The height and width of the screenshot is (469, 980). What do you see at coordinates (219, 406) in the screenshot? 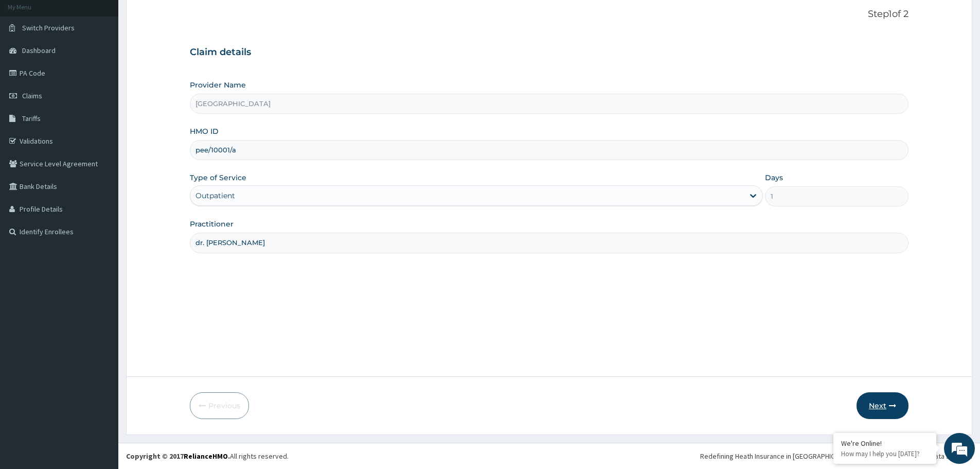
I see `button: Previous` at bounding box center [219, 406].